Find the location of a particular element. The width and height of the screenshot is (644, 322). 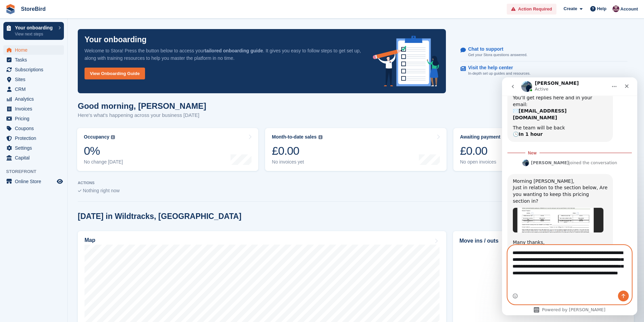

span: Nothing right now is located at coordinates (101, 191).